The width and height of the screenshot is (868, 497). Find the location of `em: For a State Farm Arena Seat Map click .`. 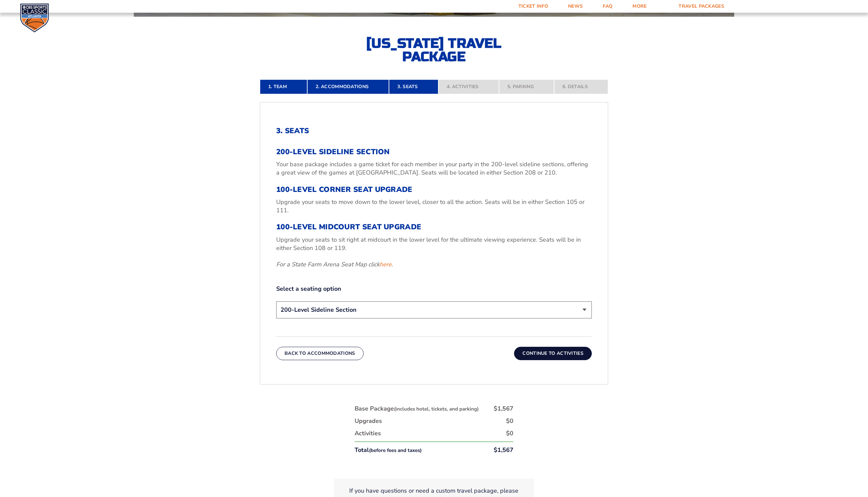

em: For a State Farm Arena Seat Map click . is located at coordinates (335, 265).